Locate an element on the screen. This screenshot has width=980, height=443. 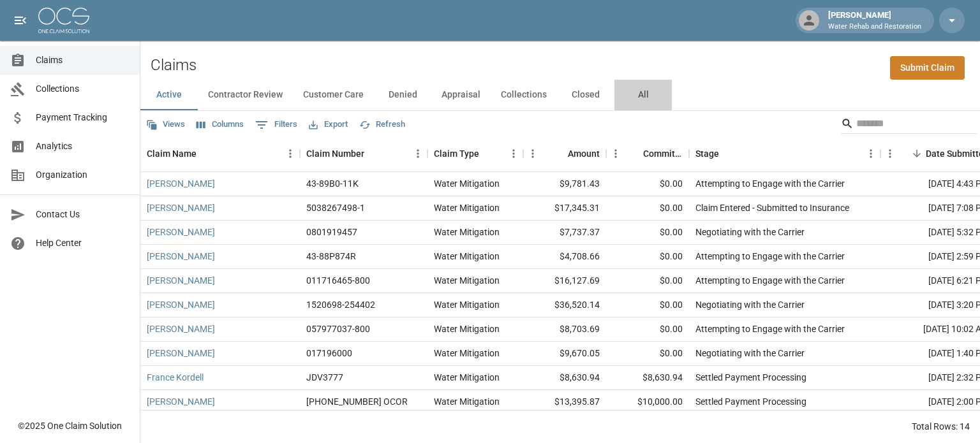
div: $9,670.05 is located at coordinates (564, 354).